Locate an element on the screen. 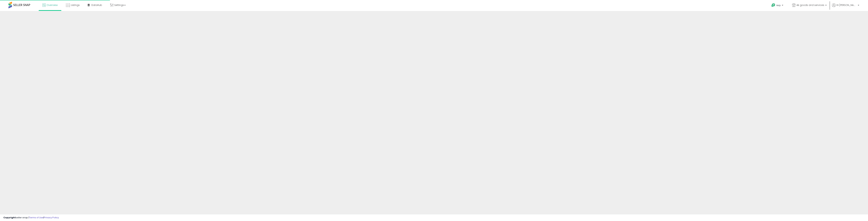 This screenshot has width=868, height=221. span: Ak goods and services is located at coordinates (810, 5).